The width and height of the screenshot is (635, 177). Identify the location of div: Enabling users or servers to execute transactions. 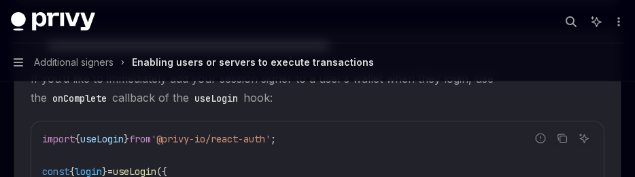
(253, 63).